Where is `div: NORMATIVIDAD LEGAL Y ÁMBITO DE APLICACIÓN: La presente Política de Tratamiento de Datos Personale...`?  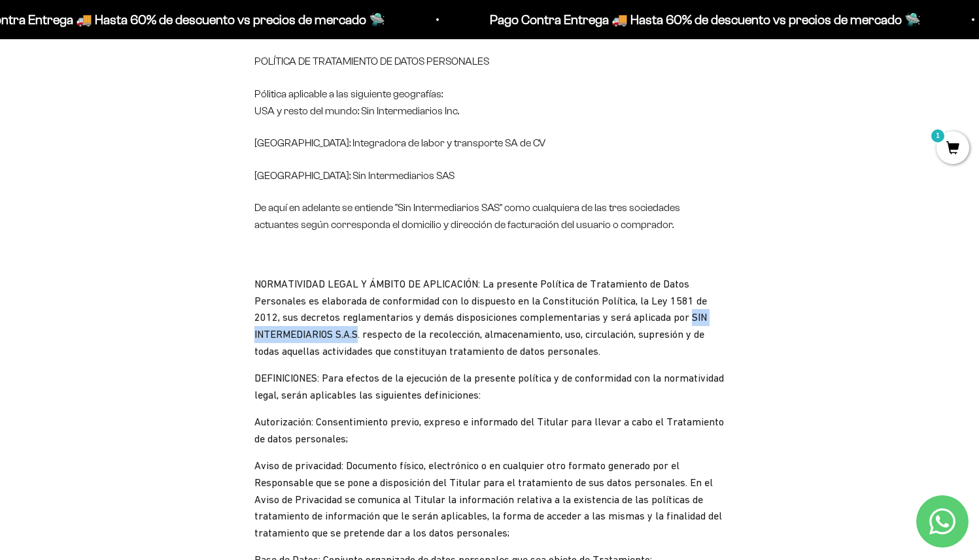 div: NORMATIVIDAD LEGAL Y ÁMBITO DE APLICACIÓN: La presente Política de Tratamiento de Datos Personale... is located at coordinates (490, 317).